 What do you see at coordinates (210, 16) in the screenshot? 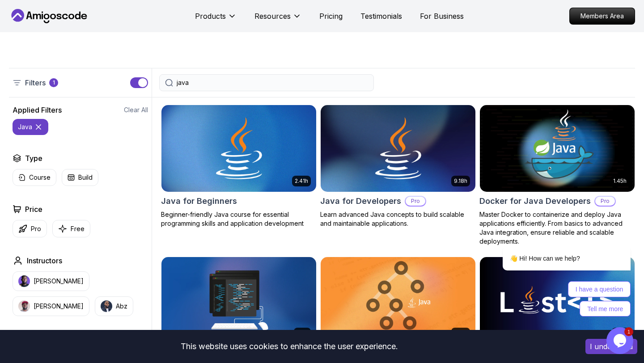
I see `p: Products` at bounding box center [210, 16].